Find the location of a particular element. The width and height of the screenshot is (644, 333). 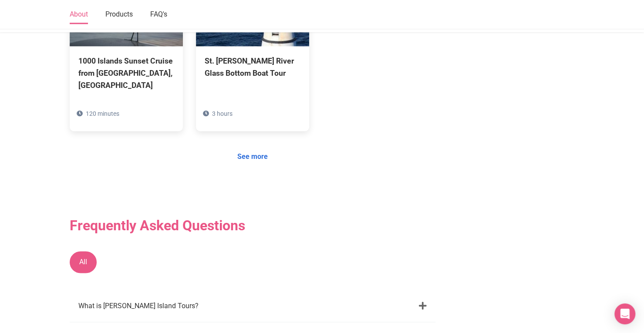

h2: Frequently Asked Questions is located at coordinates (252, 226).